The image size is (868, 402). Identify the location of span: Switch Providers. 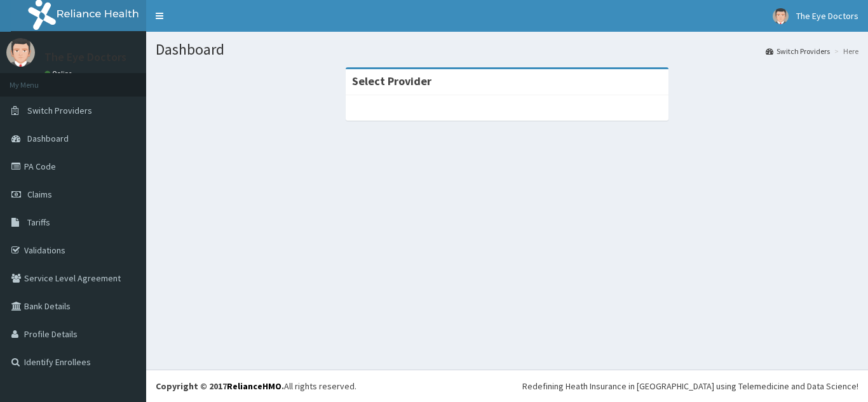
(60, 110).